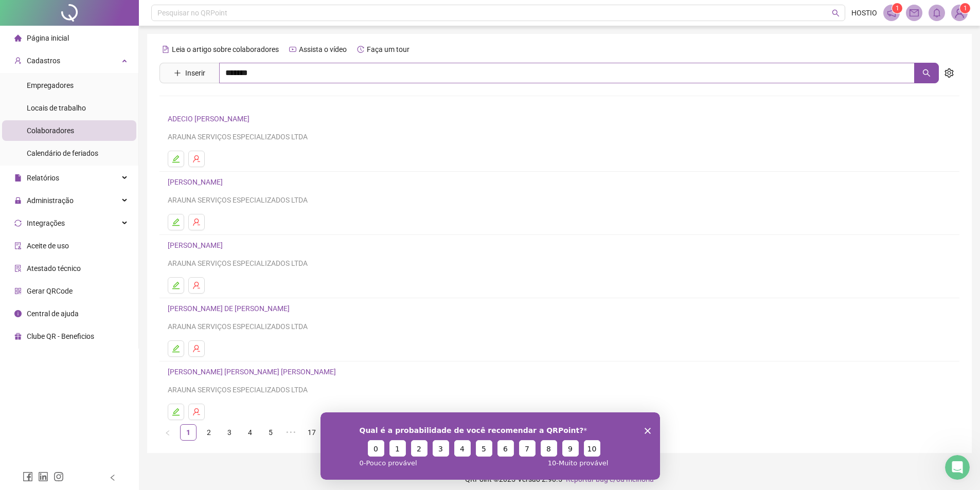  What do you see at coordinates (189, 433) in the screenshot?
I see `a: 1` at bounding box center [189, 433].